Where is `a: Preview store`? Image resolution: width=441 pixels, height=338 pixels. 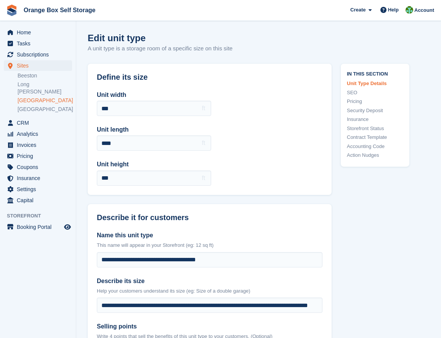
a: Preview store is located at coordinates (67, 227).